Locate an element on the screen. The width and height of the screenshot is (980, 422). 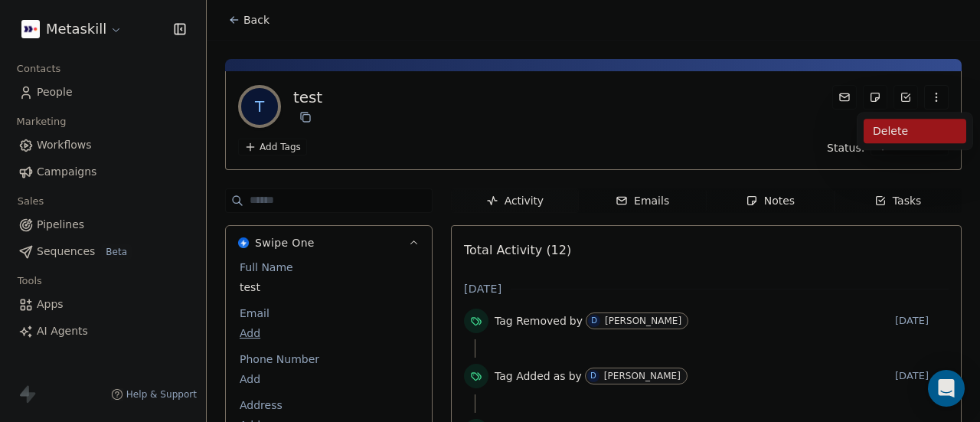
div: Tasks is located at coordinates (899, 201).